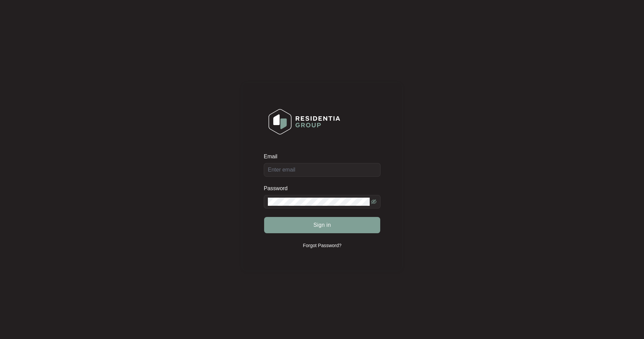  I want to click on input: Email, so click(322, 170).